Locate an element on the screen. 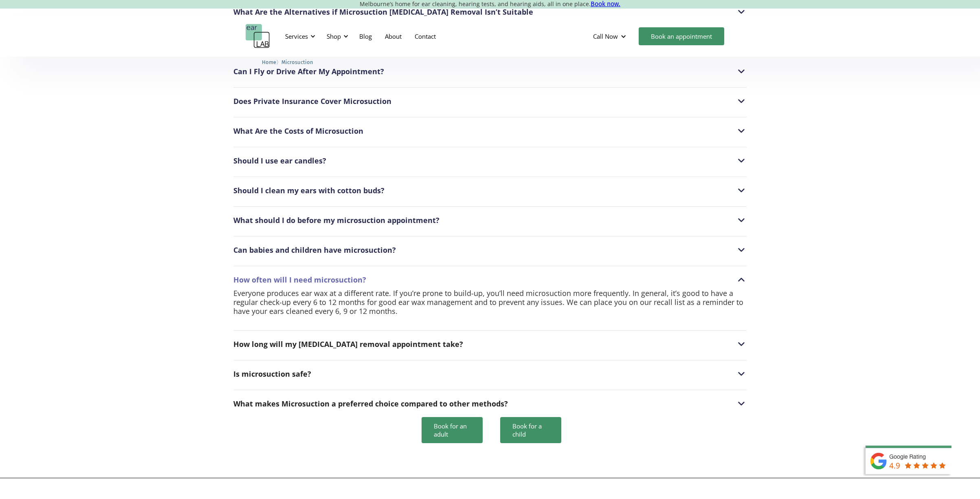  span: Home is located at coordinates (269, 62).